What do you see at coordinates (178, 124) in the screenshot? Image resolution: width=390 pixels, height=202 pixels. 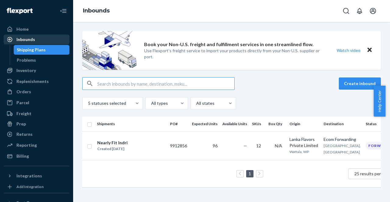 I see `th: PO#` at bounding box center [178, 124].